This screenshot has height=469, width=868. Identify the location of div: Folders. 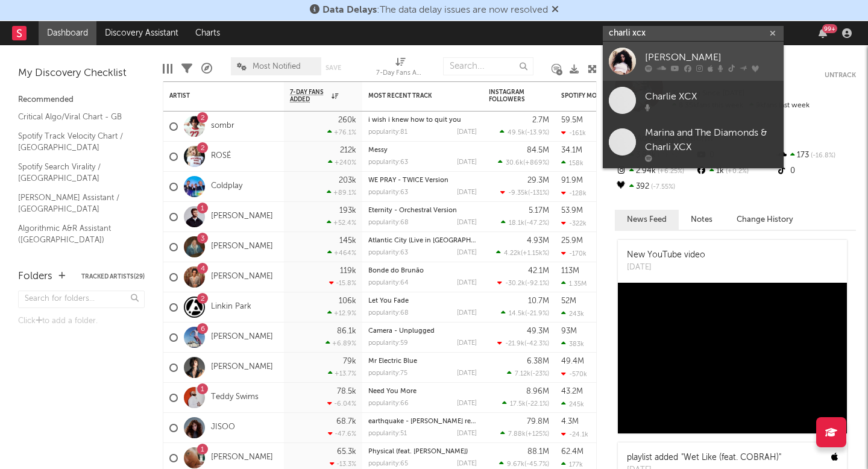
(35, 277).